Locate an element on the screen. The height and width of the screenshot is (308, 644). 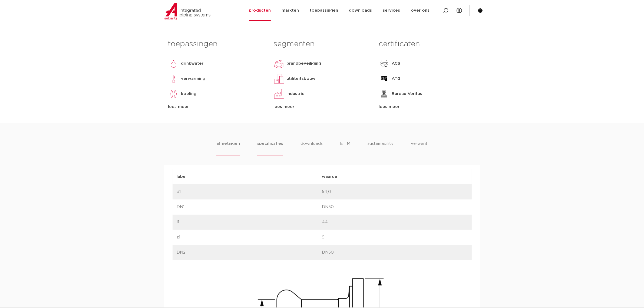
li: verwant is located at coordinates (419, 148).